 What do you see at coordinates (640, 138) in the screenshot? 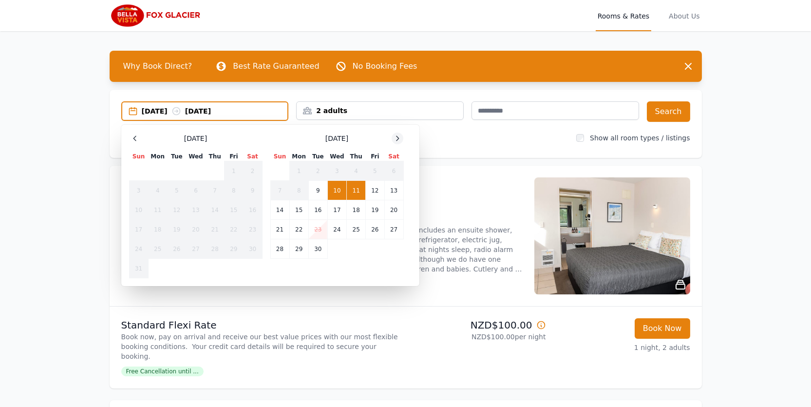
I see `label: Show all room types / listings` at bounding box center [640, 138].